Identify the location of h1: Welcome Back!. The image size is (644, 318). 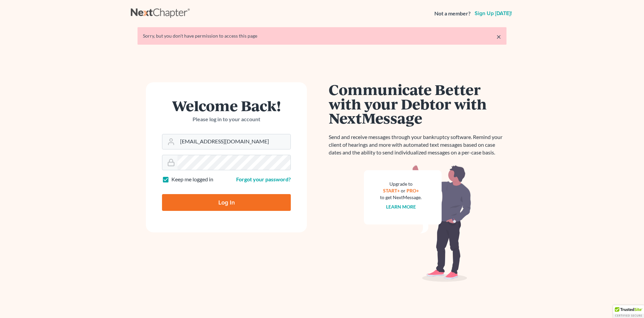
(227, 105).